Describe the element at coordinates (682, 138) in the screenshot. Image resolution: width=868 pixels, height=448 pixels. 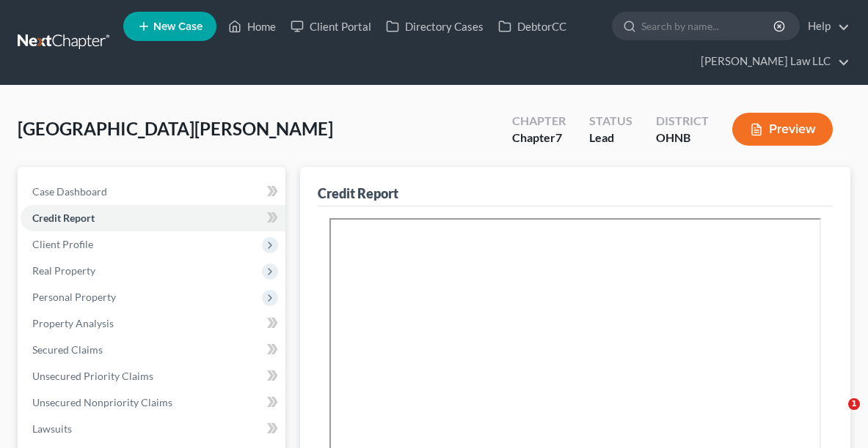
I see `div: OHNB` at that location.